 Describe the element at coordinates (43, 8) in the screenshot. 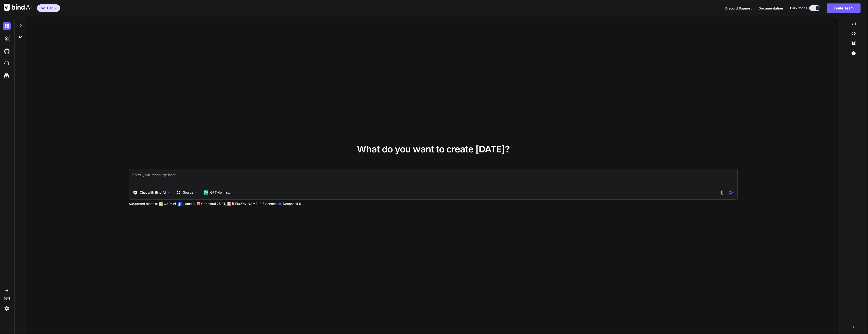

I see `img: premium` at that location.